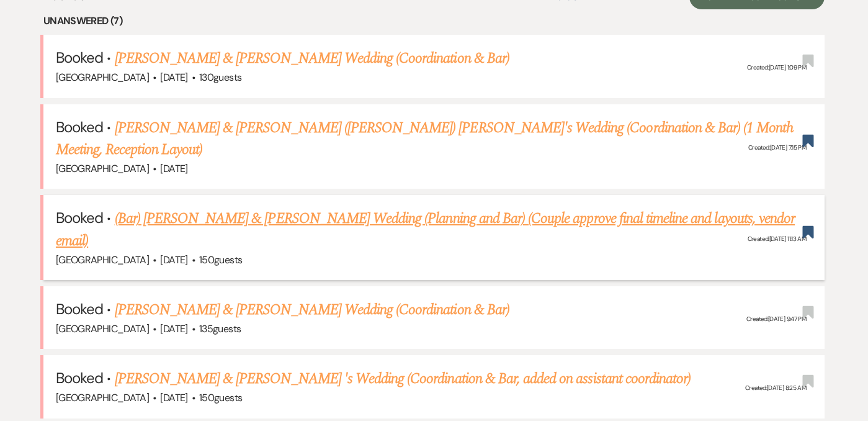  Describe the element at coordinates (220, 77) in the screenshot. I see `span: 130 guests` at that location.